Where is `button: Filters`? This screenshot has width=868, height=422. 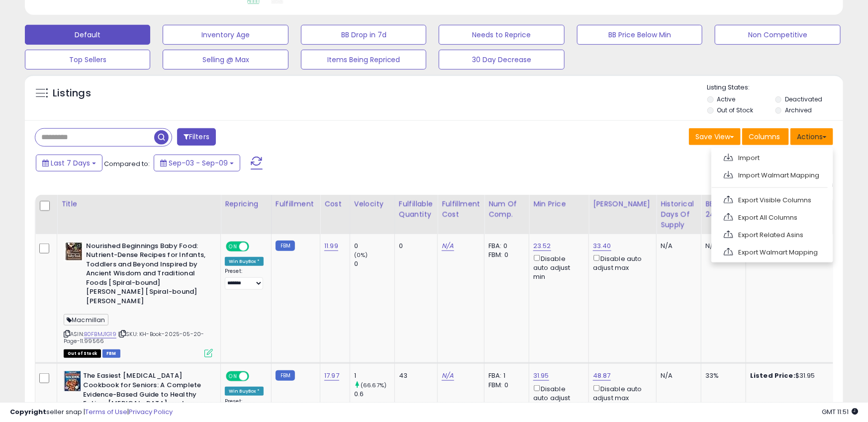 button: Filters is located at coordinates (197, 137).